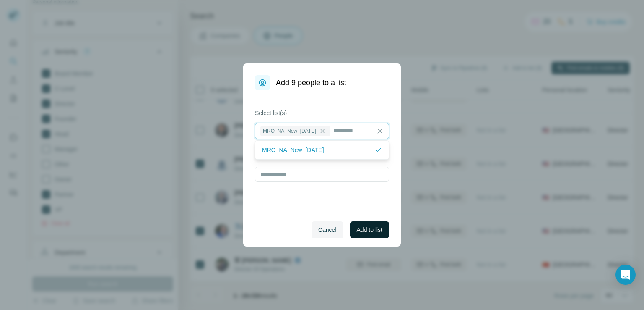 The height and width of the screenshot is (310, 644). What do you see at coordinates (370, 230) in the screenshot?
I see `span: Add to list` at bounding box center [370, 230].